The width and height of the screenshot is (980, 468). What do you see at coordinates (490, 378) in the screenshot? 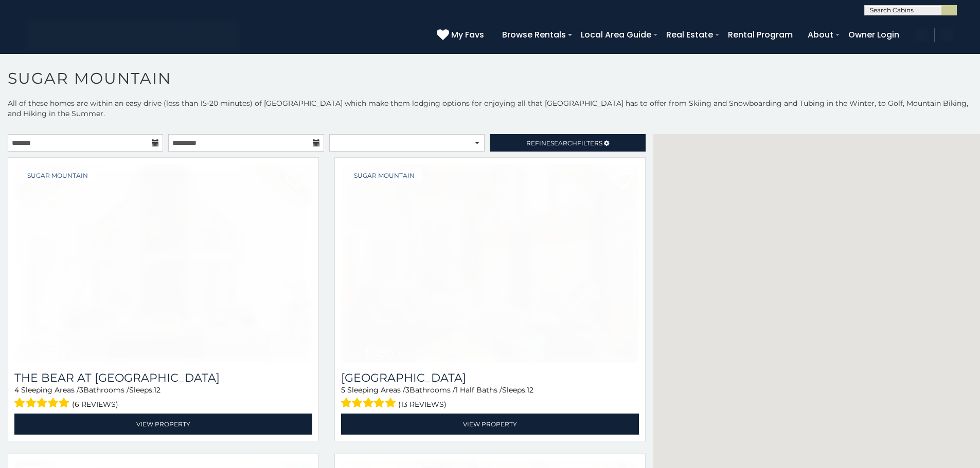
I see `h3: Grouse Moor Lodge` at bounding box center [490, 378].